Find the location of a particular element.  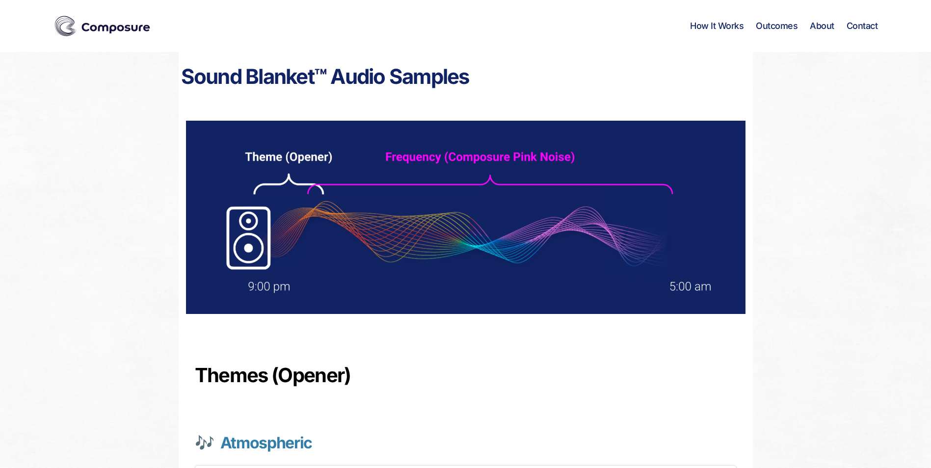

a: How It Works is located at coordinates (716, 26).